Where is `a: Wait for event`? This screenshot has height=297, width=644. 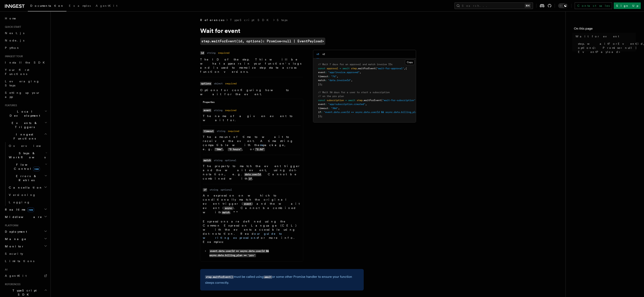 a: Wait for event is located at coordinates (605, 36).